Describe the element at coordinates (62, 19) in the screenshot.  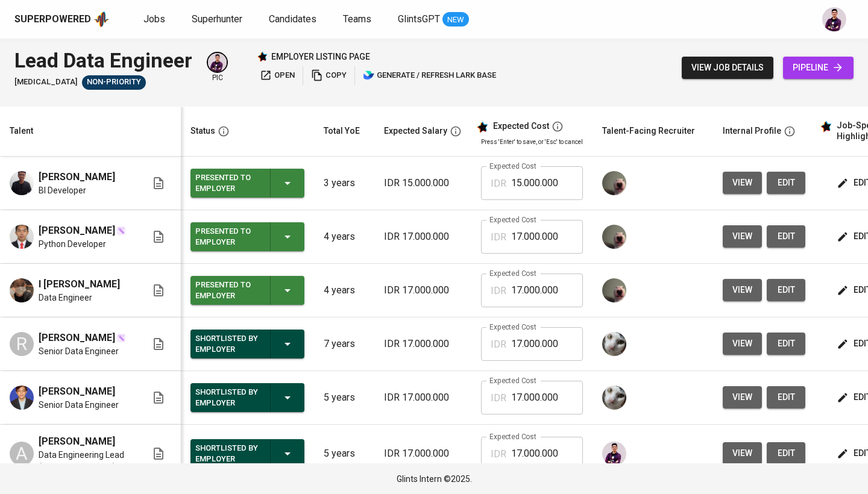
I see `a: Superpoweredapp logo` at that location.